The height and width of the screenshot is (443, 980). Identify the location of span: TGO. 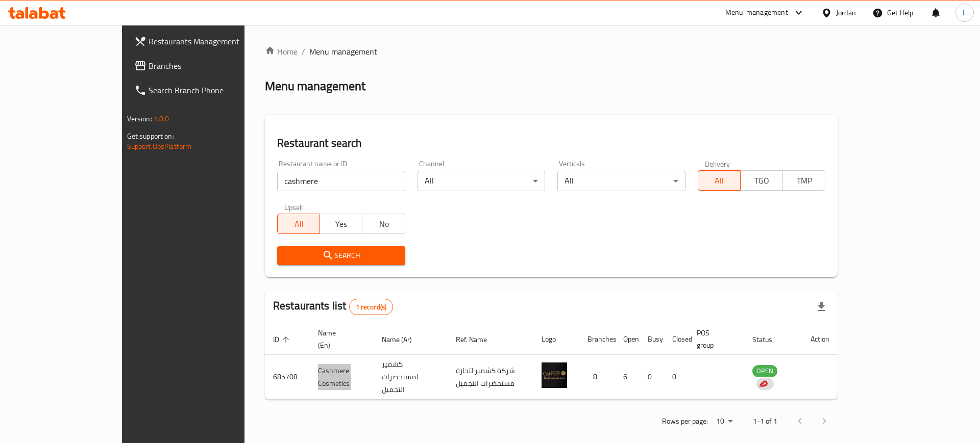
(761, 180).